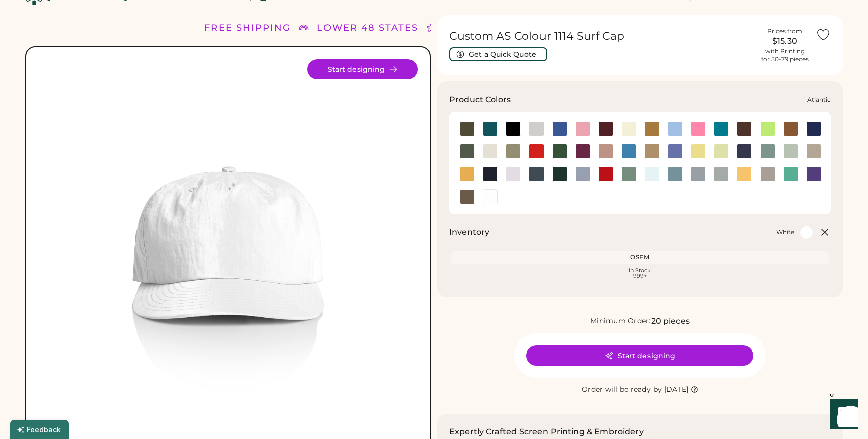  What do you see at coordinates (498, 55) in the screenshot?
I see `button: Get a Quick Quote` at bounding box center [498, 55].